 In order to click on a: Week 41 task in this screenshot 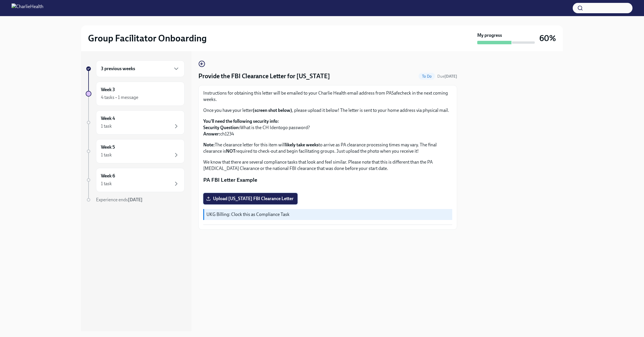, I will do `click(135, 123)`.